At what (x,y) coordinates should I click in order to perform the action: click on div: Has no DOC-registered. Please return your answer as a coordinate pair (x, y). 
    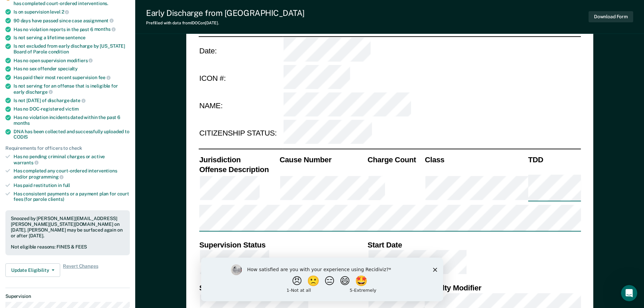
    Looking at the image, I should click on (72, 109).